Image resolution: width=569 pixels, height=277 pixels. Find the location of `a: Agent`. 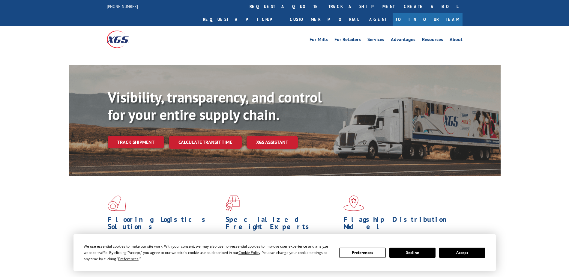

a: Agent is located at coordinates (378, 19).